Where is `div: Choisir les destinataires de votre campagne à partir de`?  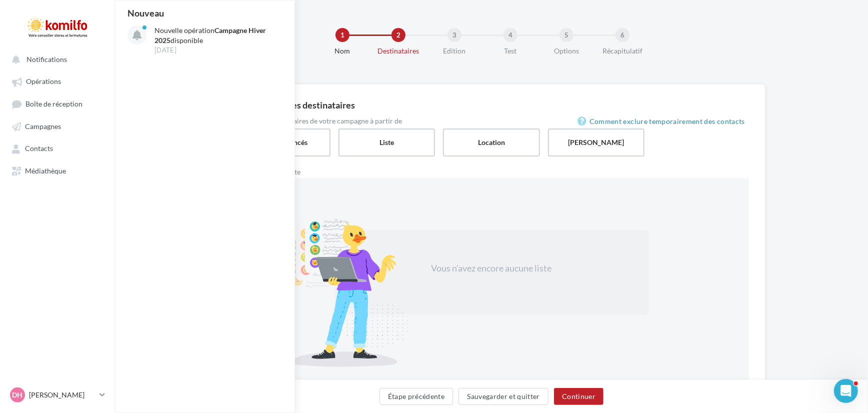
div: Choisir les destinataires de votre campagne à partir de is located at coordinates (492, 121).